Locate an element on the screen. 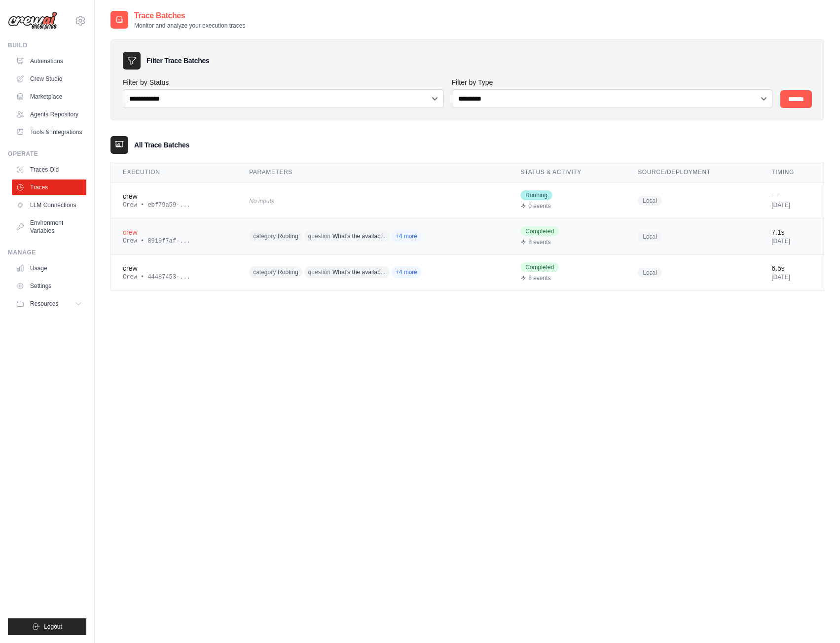 This screenshot has height=643, width=840. div: 7.1s is located at coordinates (792, 232).